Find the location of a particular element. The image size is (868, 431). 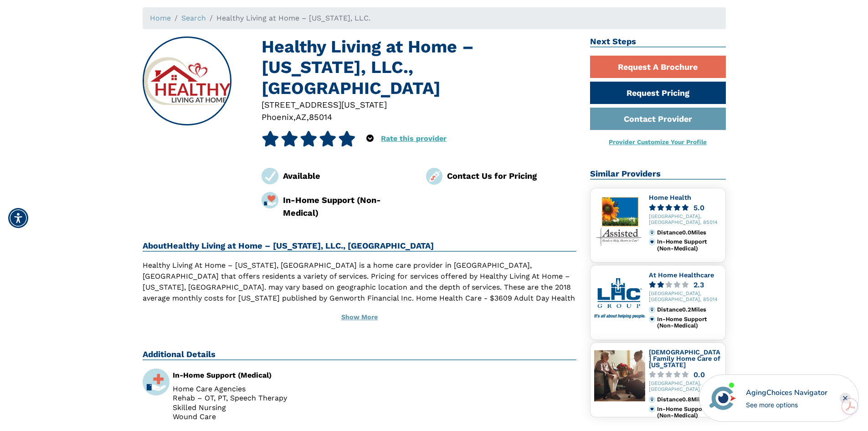

li: Skilled Nursing is located at coordinates (263, 408).